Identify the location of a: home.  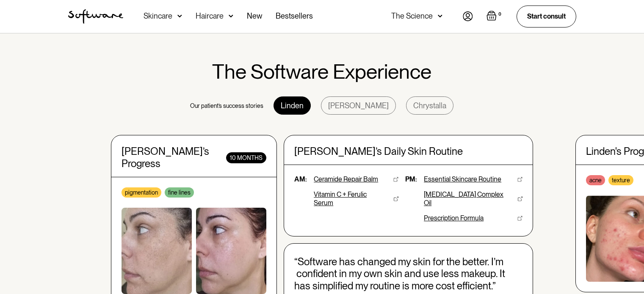
(96, 17).